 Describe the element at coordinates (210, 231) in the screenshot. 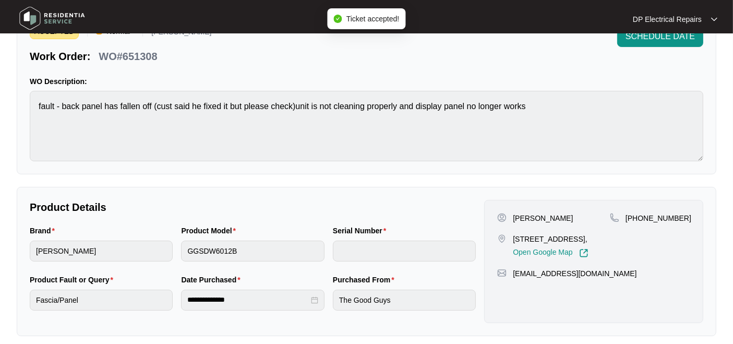

I see `label: Product Model` at that location.